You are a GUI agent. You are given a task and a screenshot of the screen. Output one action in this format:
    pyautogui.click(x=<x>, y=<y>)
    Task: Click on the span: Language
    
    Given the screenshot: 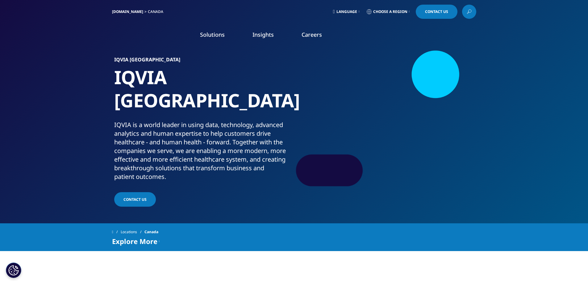 What is the action you would take?
    pyautogui.click(x=347, y=12)
    